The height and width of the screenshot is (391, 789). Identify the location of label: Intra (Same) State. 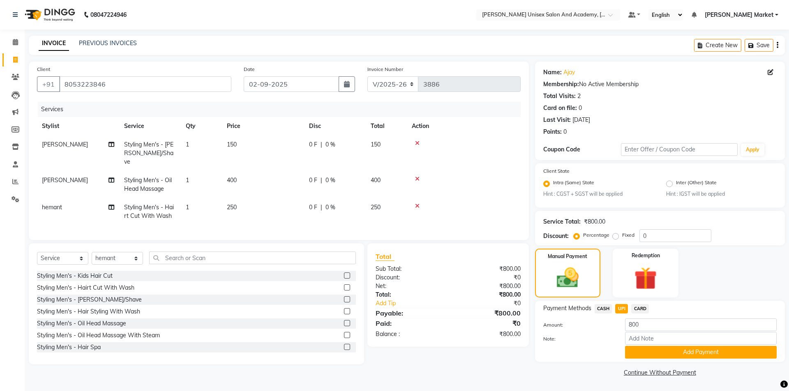
(573, 184).